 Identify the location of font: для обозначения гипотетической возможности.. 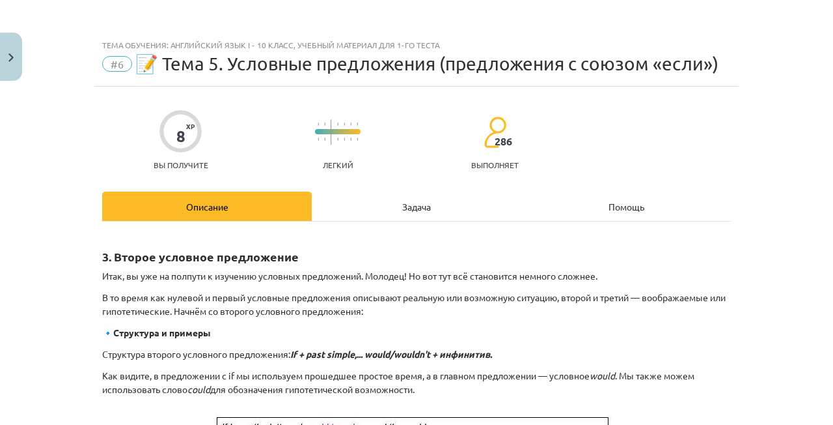
(313, 389).